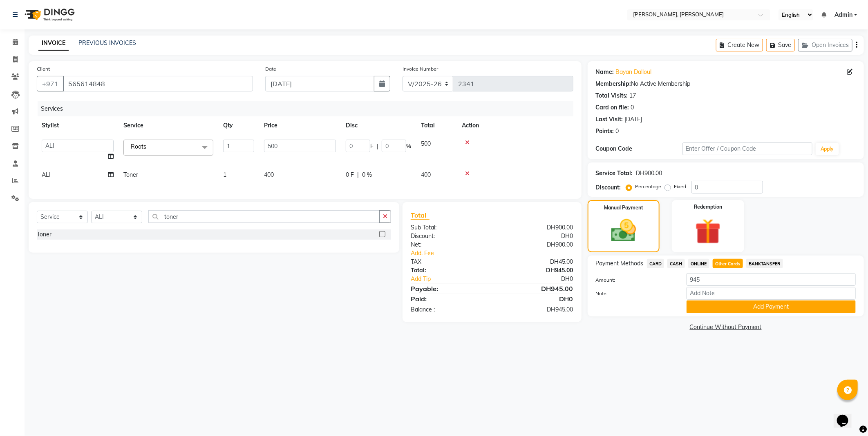  I want to click on div: DH45.00, so click(536, 262).